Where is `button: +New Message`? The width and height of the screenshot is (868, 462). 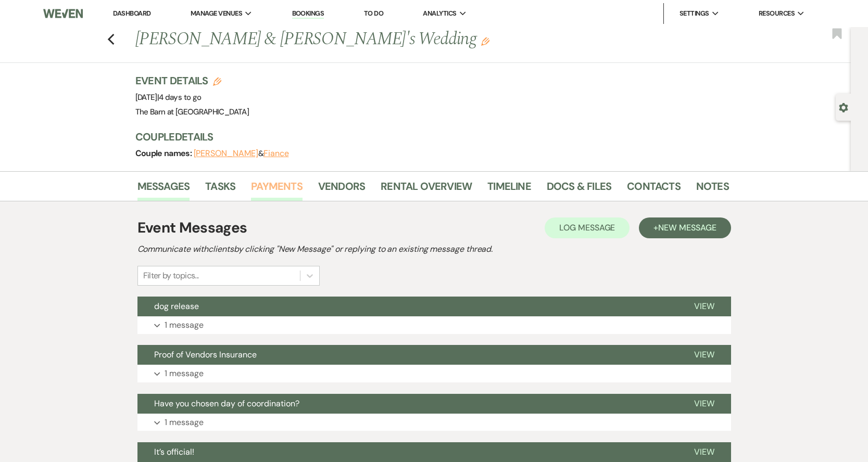
button: +New Message is located at coordinates (685, 228).